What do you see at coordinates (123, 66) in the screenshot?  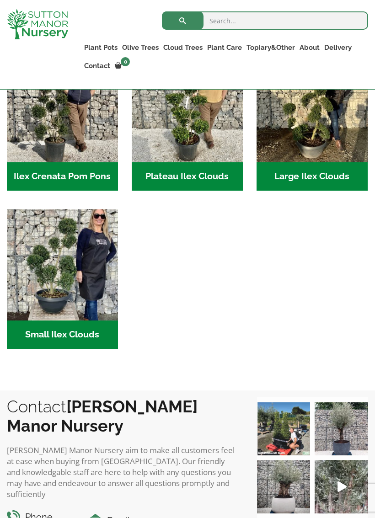 I see `a: 0` at bounding box center [123, 66].